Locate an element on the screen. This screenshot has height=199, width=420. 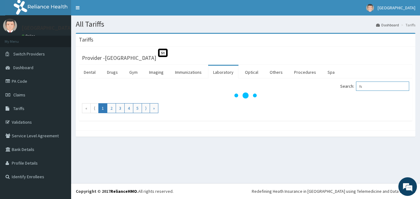
a: Go to page number 2 is located at coordinates (111, 108).